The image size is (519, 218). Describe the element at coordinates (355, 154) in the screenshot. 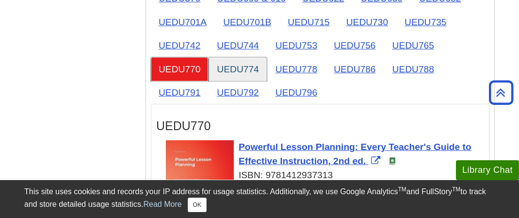

I see `span: Powerful Lesson Planning: Every Teacher's Guide to Effective Instruction, 2nd ed.` at that location.